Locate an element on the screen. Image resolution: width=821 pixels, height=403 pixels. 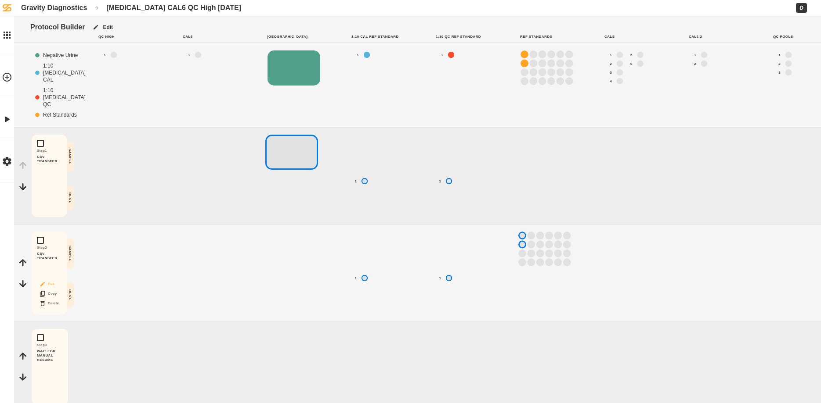
div: D5 is located at coordinates (558, 263).